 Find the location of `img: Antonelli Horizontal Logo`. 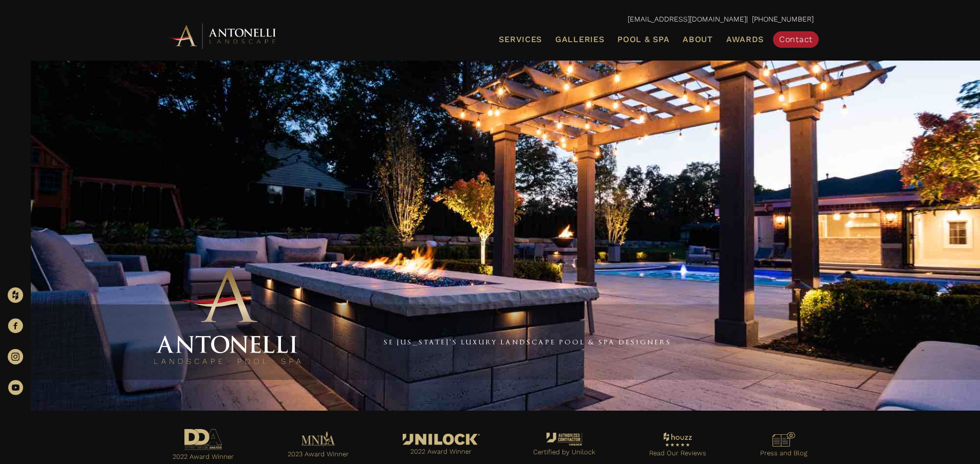

img: Antonelli Horizontal Logo is located at coordinates (223, 36).